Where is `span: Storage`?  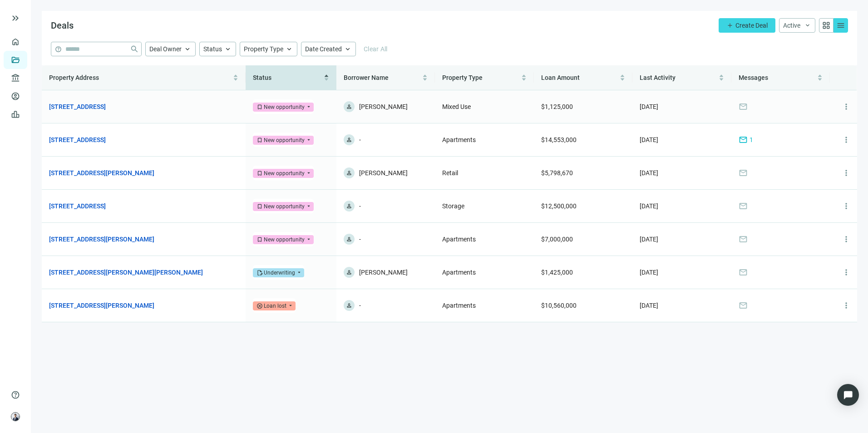 span: Storage is located at coordinates (453, 206).